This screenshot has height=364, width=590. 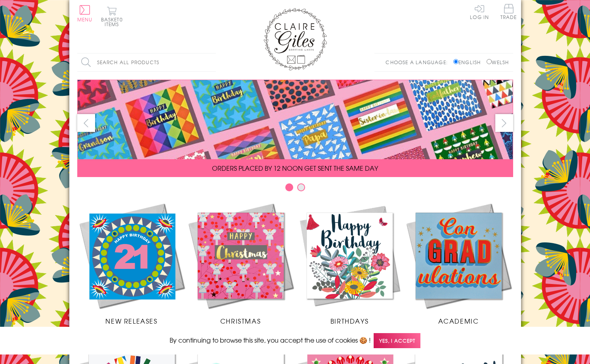 What do you see at coordinates (131, 263) in the screenshot?
I see `a: New Releases` at bounding box center [131, 263].